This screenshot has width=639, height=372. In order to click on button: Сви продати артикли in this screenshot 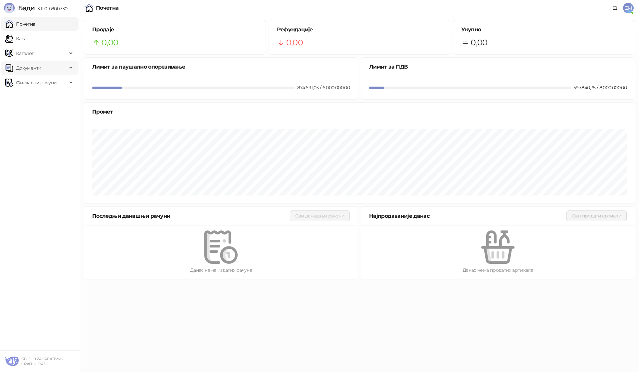, I will do `click(596, 216)`.